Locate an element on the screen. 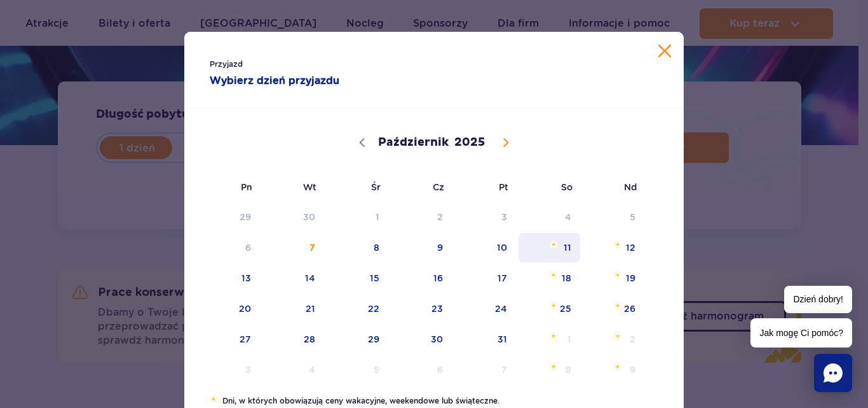 The width and height of the screenshot is (868, 408). span: Jak mogę Ci pomóc? is located at coordinates (801, 333).